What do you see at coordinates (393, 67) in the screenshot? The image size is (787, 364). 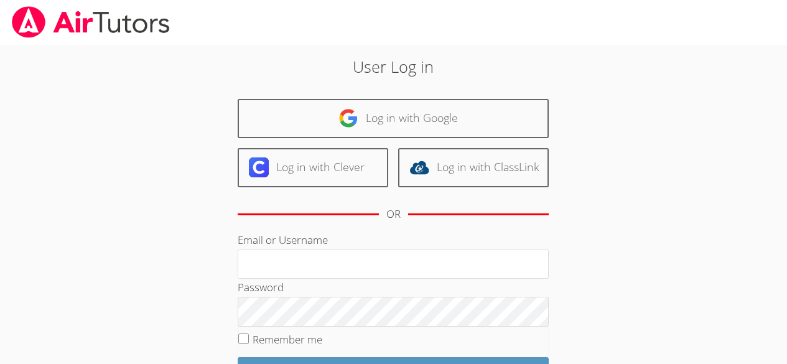 I see `h2: User Log in` at bounding box center [393, 67].